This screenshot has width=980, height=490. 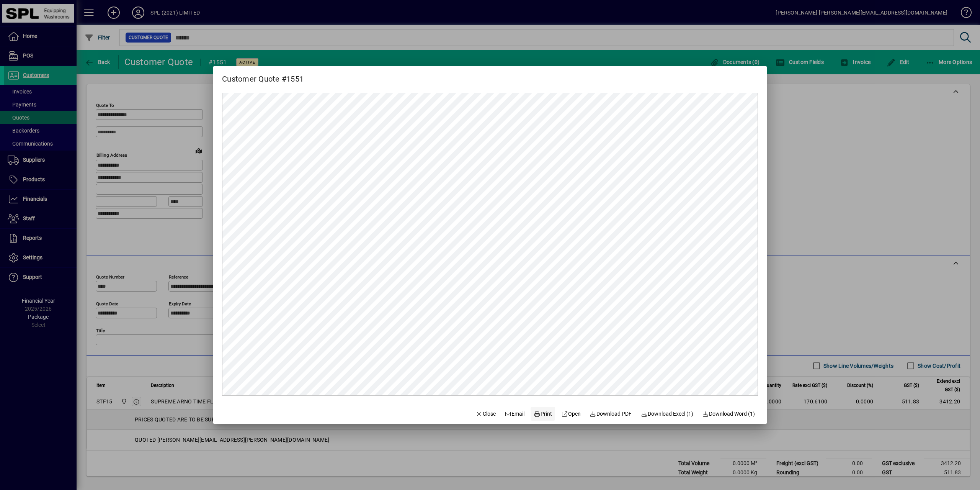 I want to click on button: Email, so click(x=515, y=414).